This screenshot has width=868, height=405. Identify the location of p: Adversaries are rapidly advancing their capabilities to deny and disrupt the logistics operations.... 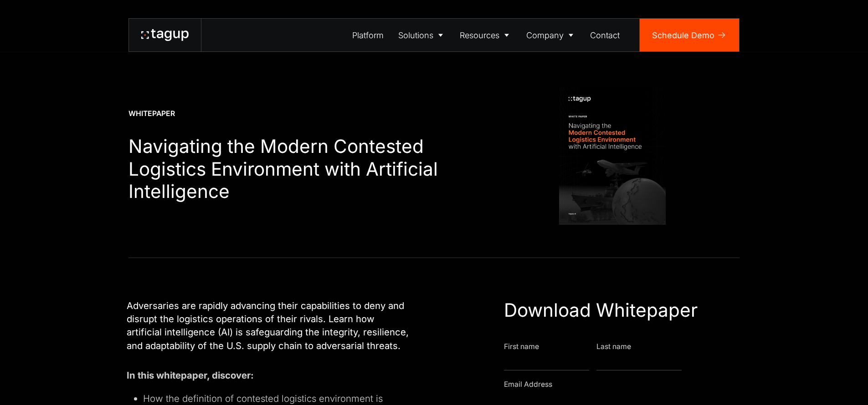
(268, 326).